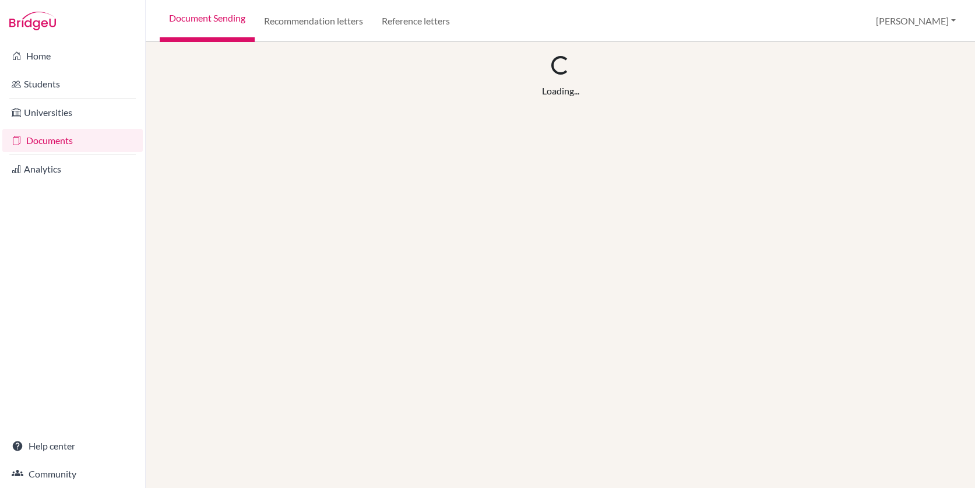 The width and height of the screenshot is (975, 488). I want to click on a: Students, so click(72, 84).